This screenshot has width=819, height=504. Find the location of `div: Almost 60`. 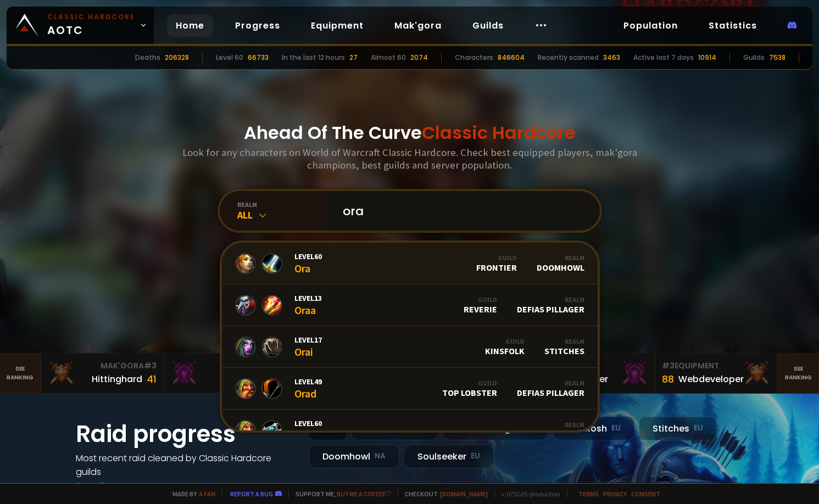

div: Almost 60 is located at coordinates (389, 57).